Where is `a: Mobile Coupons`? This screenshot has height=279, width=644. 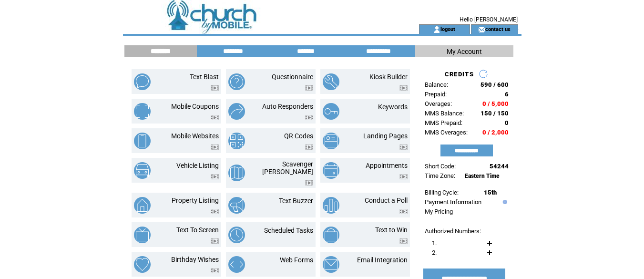
a: Mobile Coupons is located at coordinates (195, 106).